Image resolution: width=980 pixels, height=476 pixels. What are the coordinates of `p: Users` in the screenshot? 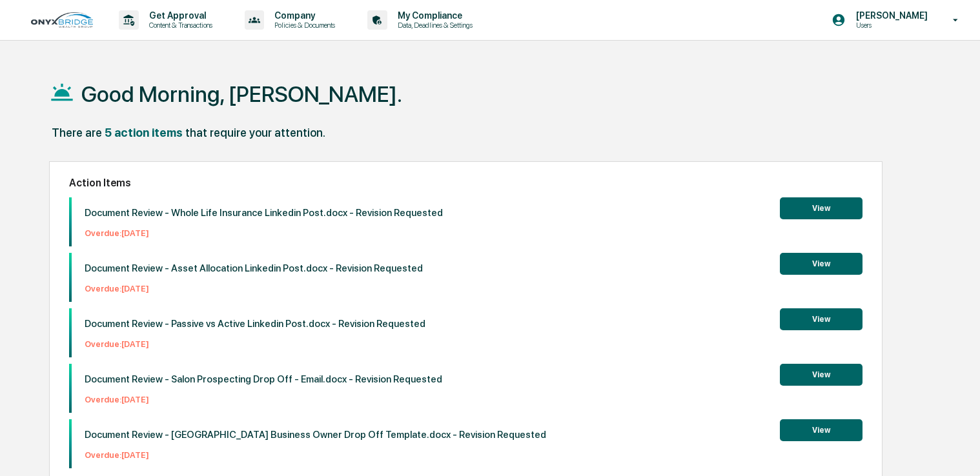 It's located at (890, 25).